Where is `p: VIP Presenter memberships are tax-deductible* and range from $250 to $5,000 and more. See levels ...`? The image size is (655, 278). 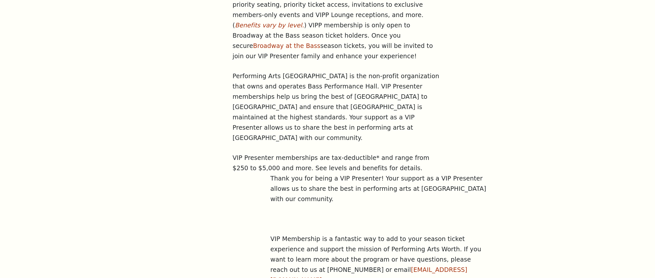 p: VIP Presenter memberships are tax-deductible* and range from $250 to $5,000 and more. See levels ... is located at coordinates (337, 163).